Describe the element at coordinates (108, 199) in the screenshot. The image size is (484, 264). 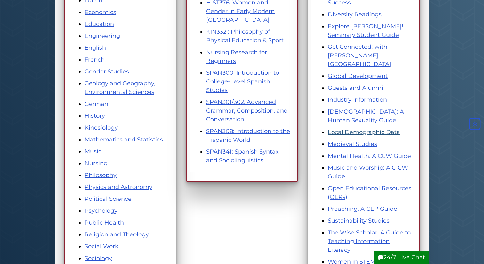
I see `a: Political Science` at that location.